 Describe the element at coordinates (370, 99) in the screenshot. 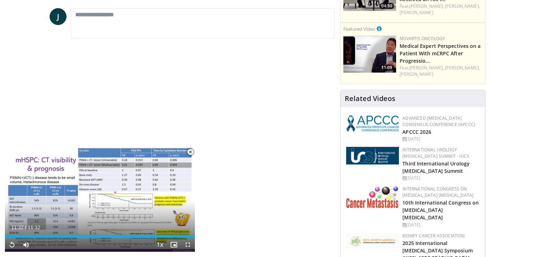

I see `h4: Related Videos` at that location.